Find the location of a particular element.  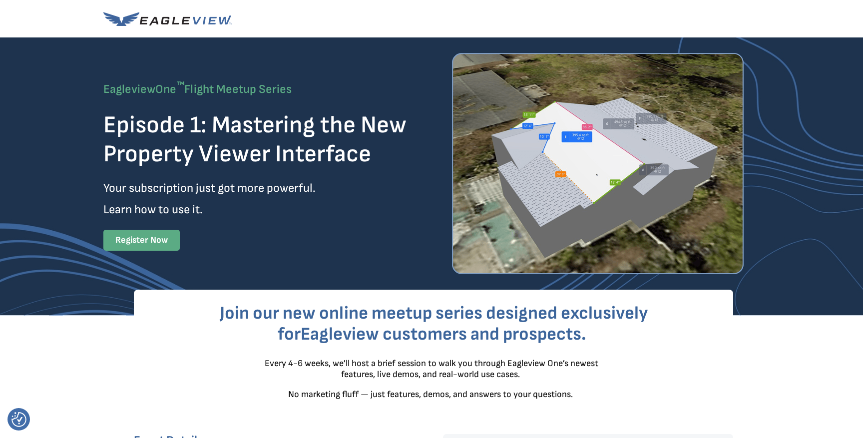

span: Your subscription just got more powerful. is located at coordinates (209, 188).